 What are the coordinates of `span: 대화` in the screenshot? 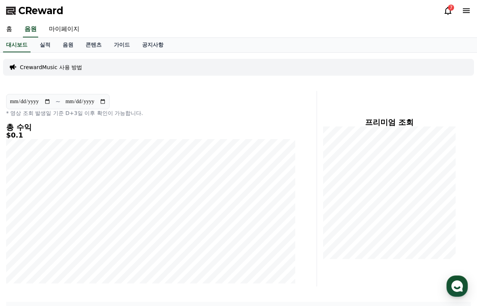 It's located at (75, 257).